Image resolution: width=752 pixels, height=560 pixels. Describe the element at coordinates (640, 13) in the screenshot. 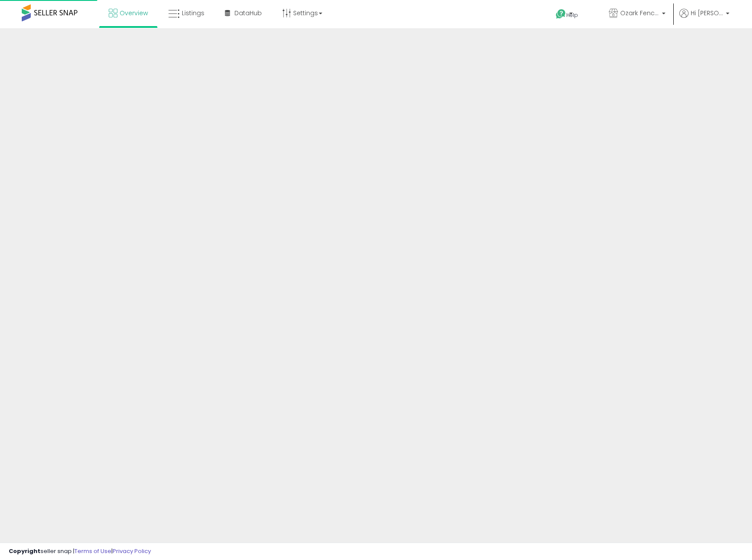

I see `span: Ozark Fence & Supply` at that location.